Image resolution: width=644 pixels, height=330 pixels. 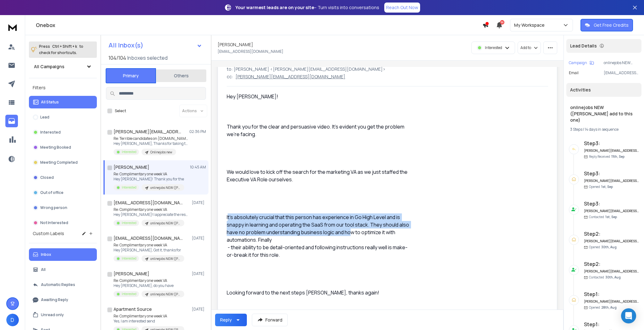 I want to click on button: Reply, so click(x=231, y=320).